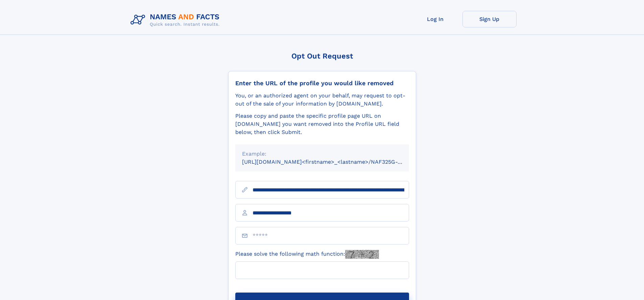 Image resolution: width=644 pixels, height=300 pixels. I want to click on label: Please solve the following math function:, so click(307, 254).